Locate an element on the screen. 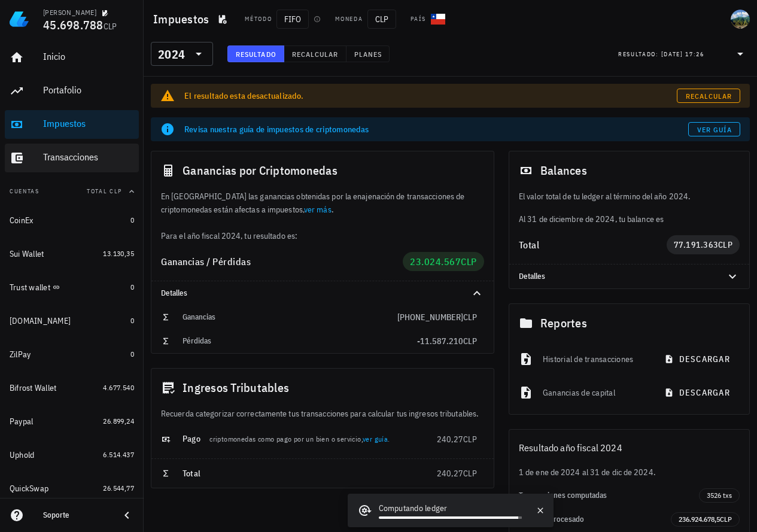 The width and height of the screenshot is (757, 532). h1: Impuestos is located at coordinates (183, 19).